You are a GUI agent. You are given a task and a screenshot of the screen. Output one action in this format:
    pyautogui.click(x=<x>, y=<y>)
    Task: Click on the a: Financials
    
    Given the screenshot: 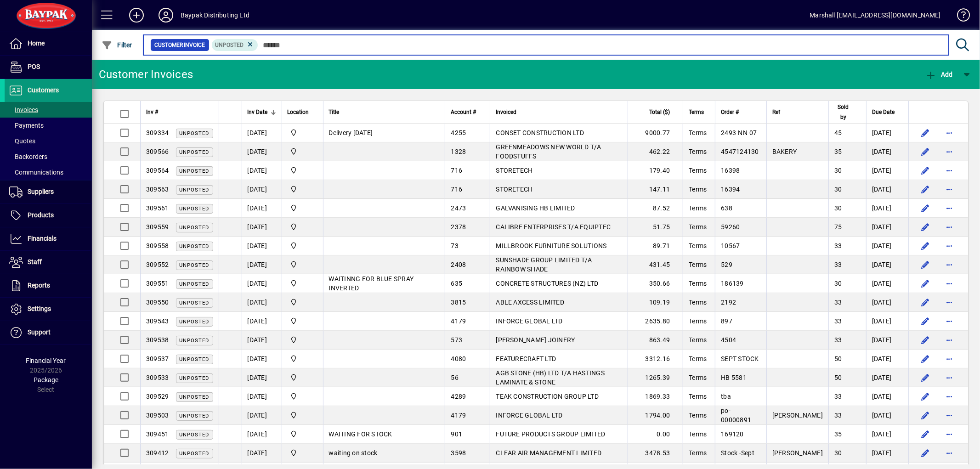 What is the action you would take?
    pyautogui.click(x=49, y=239)
    